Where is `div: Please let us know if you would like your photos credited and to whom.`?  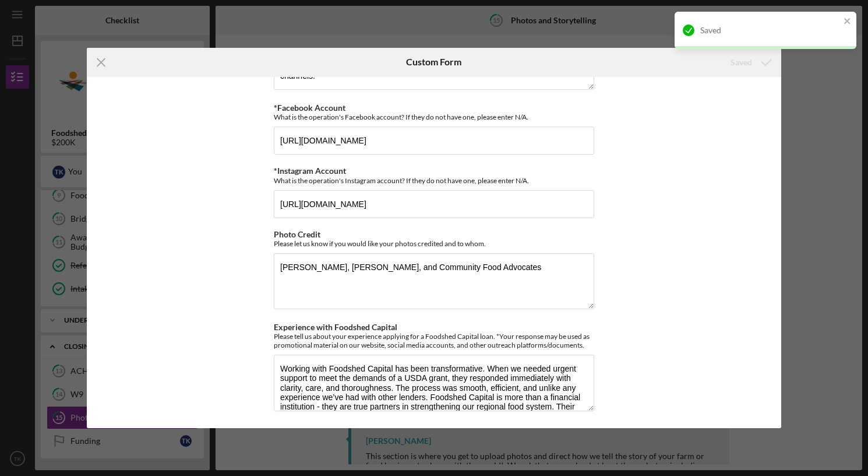
div: Please let us know if you would like your photos credited and to whom. is located at coordinates (434, 243).